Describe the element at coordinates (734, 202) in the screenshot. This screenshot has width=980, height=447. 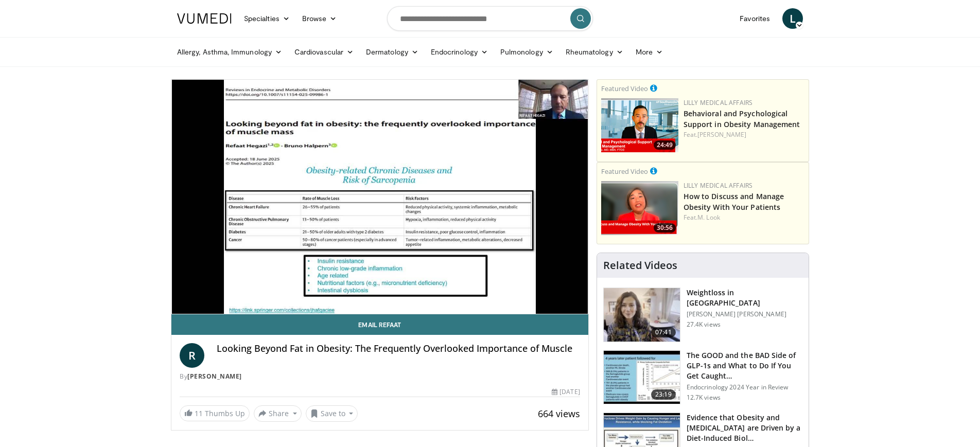
I see `a: How to Discuss and Manage Obesity With Your Patients` at that location.